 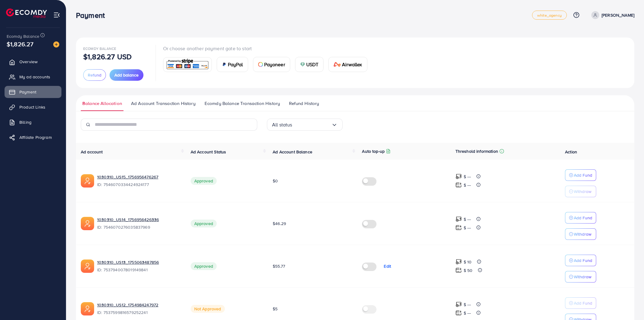 What do you see at coordinates (139, 305) in the screenshot?
I see `a: 1030310_US12_1754984247972` at bounding box center [139, 305].